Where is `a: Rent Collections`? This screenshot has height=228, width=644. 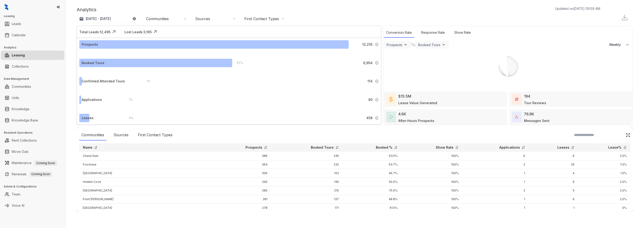 a: Rent Collections is located at coordinates (24, 140).